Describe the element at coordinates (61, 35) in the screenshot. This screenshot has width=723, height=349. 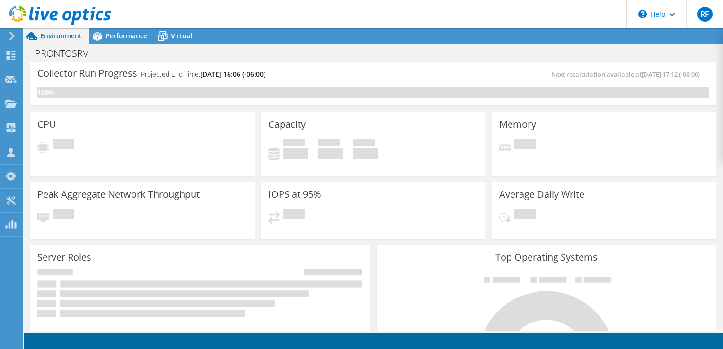
I see `span: Environment` at that location.